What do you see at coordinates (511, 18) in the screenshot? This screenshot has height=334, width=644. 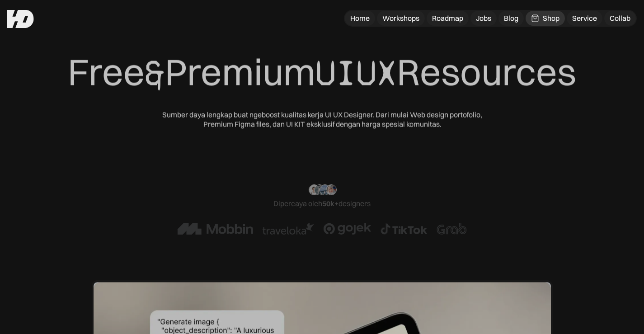 I see `div: Blog` at bounding box center [511, 18].